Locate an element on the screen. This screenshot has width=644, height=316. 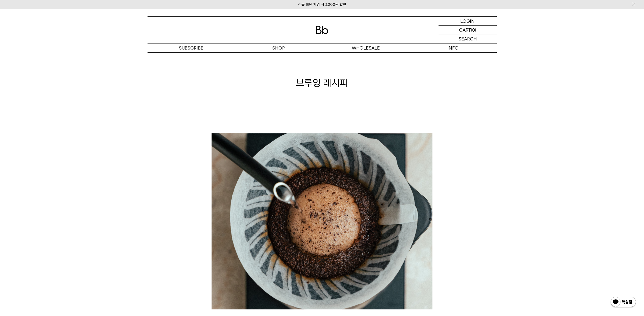
p: SHOP is located at coordinates (278, 48).